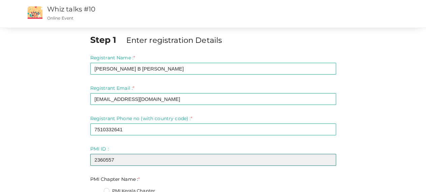 This screenshot has height=192, width=426. What do you see at coordinates (115, 179) in the screenshot?
I see `label: PMI Chapter Name :` at bounding box center [115, 179].